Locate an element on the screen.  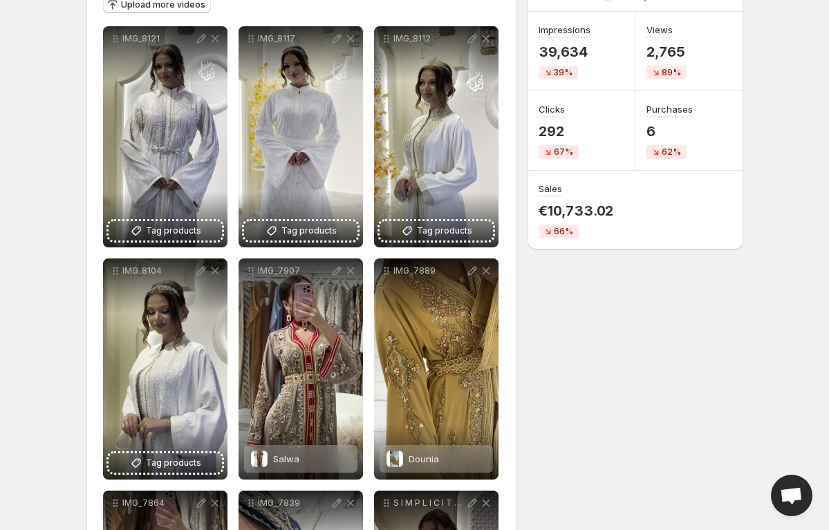
p: 2,765 is located at coordinates (666, 52).